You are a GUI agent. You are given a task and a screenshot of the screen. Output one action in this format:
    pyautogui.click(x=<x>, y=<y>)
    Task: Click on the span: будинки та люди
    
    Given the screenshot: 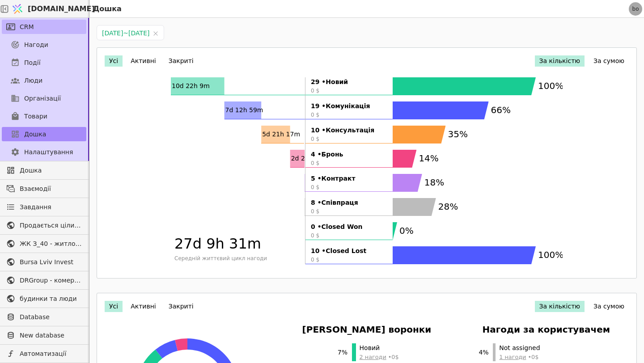 What is the action you would take?
    pyautogui.click(x=50, y=298)
    